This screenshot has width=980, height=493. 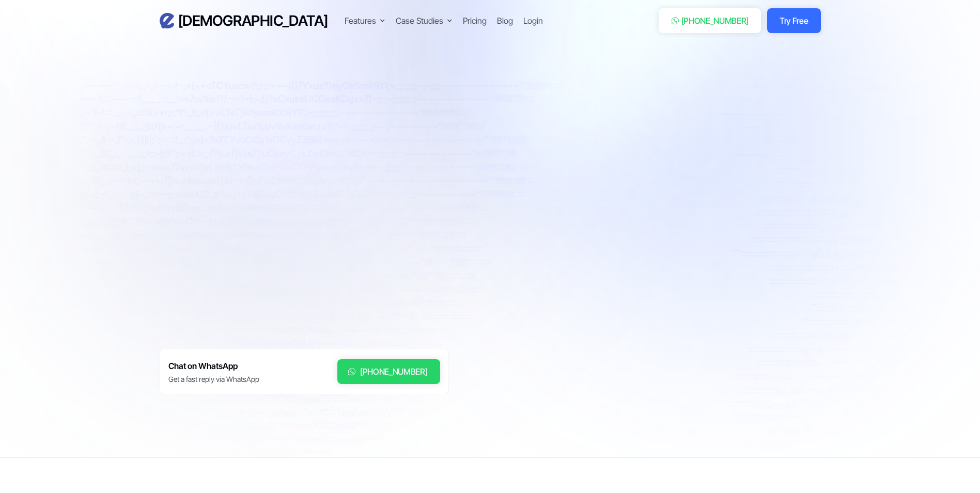 What do you see at coordinates (360, 21) in the screenshot?
I see `div: Features` at bounding box center [360, 21].